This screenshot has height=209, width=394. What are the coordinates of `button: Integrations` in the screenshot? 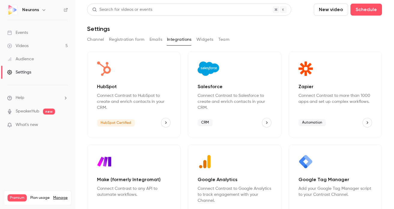 It's located at (179, 40).